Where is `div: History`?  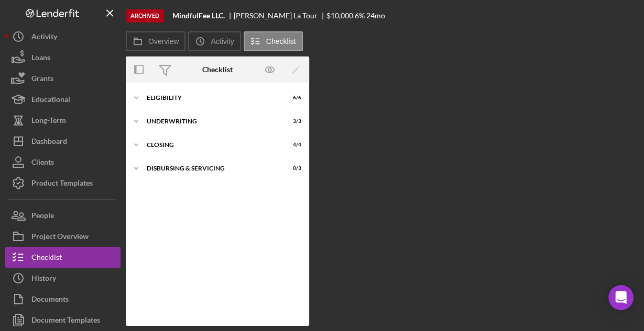
div: History is located at coordinates (43, 279).